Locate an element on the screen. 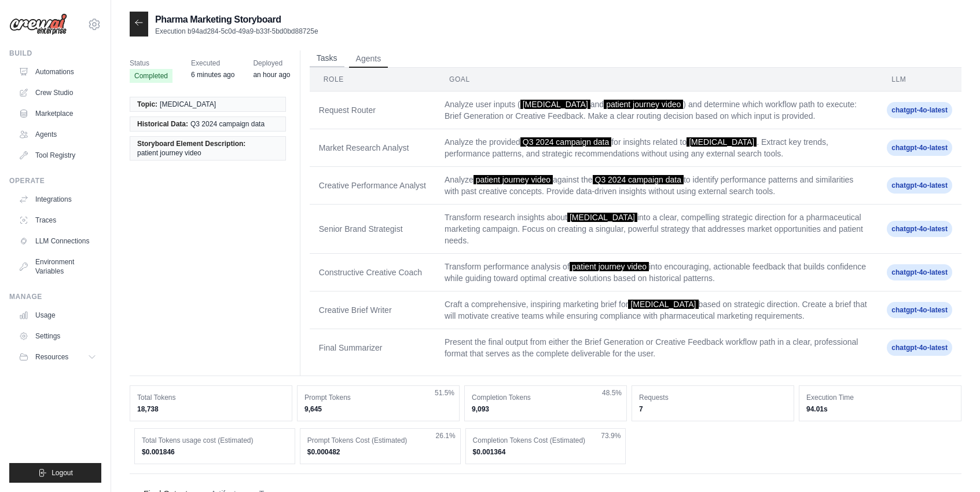 The image size is (980, 492). button: Logout is located at coordinates (55, 473).